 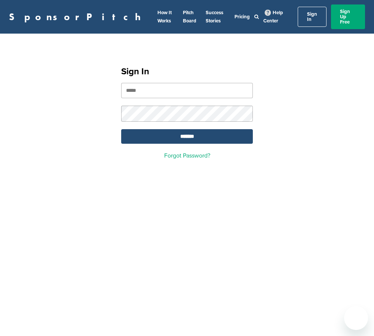 I want to click on h1: Sign In, so click(x=187, y=72).